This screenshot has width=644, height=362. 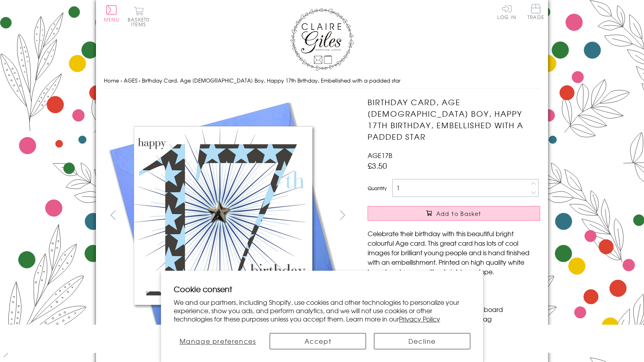 What do you see at coordinates (377, 188) in the screenshot?
I see `label: Quantity` at bounding box center [377, 188].